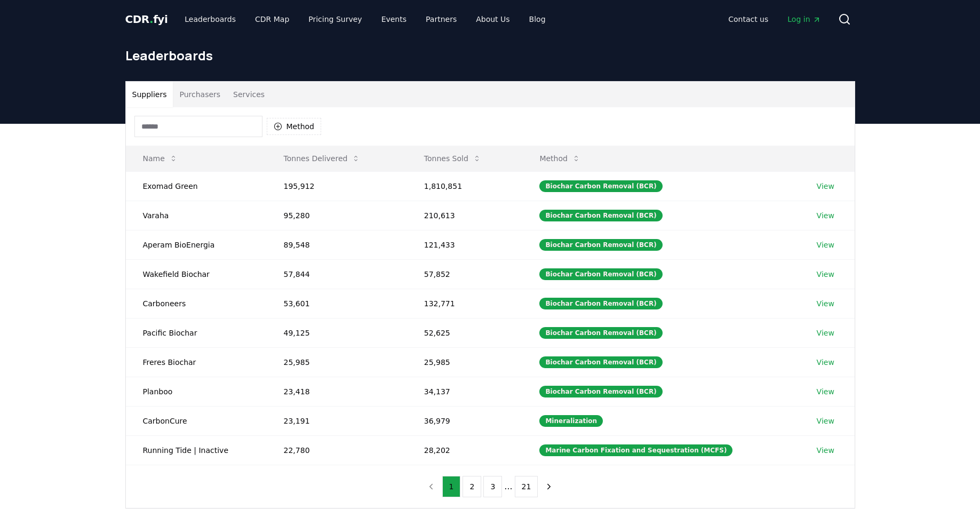  Describe the element at coordinates (636, 451) in the screenshot. I see `div: Marine Carbon Fixation and Sequestration (MCFS)` at that location.